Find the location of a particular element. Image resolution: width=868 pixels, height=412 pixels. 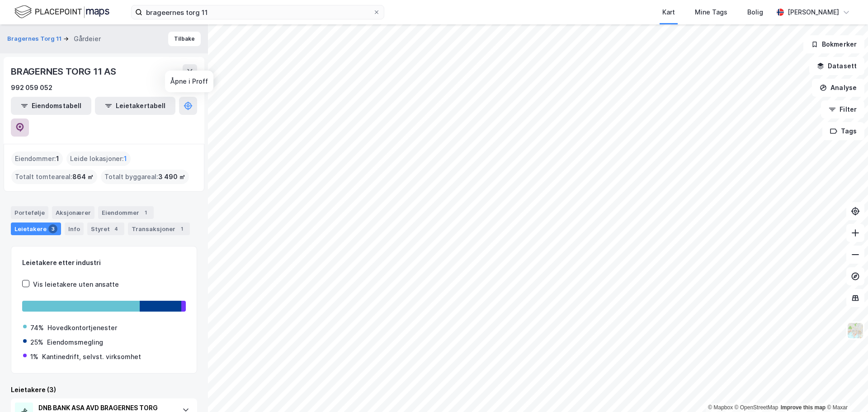

div: Eiendommer is located at coordinates (125, 212).